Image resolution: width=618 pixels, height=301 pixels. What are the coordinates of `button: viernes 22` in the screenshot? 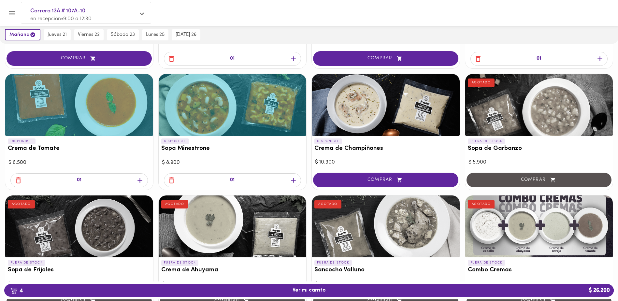 It's located at (89, 35).